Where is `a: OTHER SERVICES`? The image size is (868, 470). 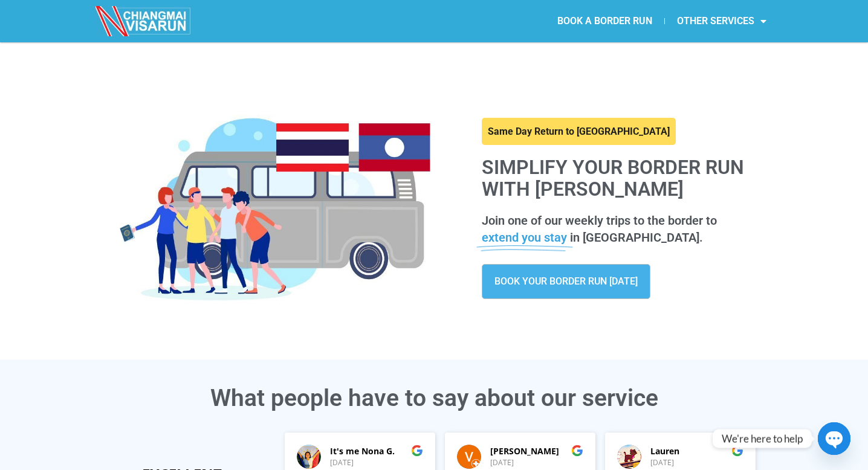
a: OTHER SERVICES is located at coordinates (722, 21).